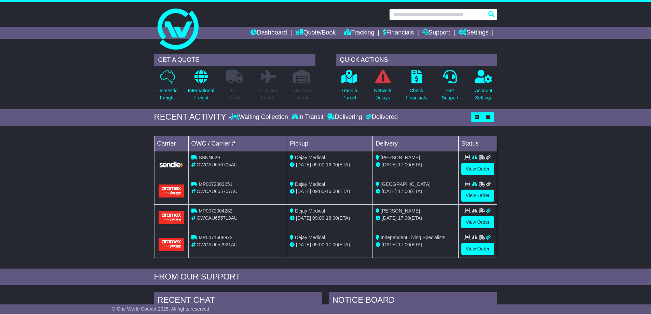 This screenshot has height=314, width=651. What do you see at coordinates (450, 94) in the screenshot?
I see `p: Get Support` at bounding box center [450, 94].